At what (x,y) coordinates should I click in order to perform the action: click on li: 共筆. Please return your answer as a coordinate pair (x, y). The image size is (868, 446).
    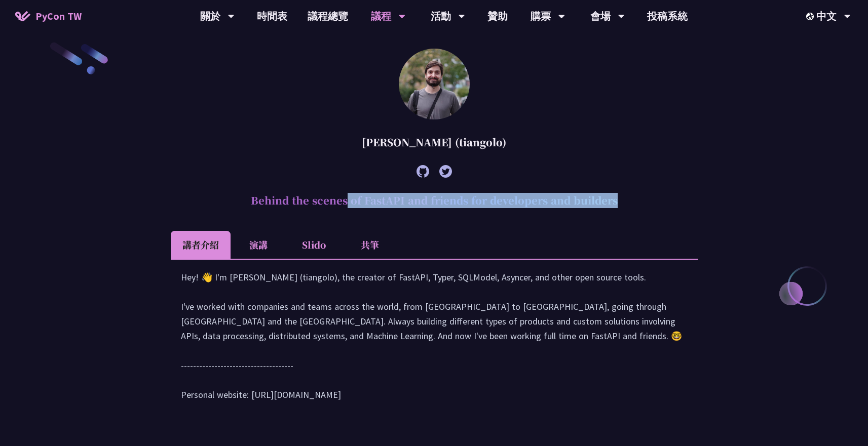
    Looking at the image, I should click on (370, 244).